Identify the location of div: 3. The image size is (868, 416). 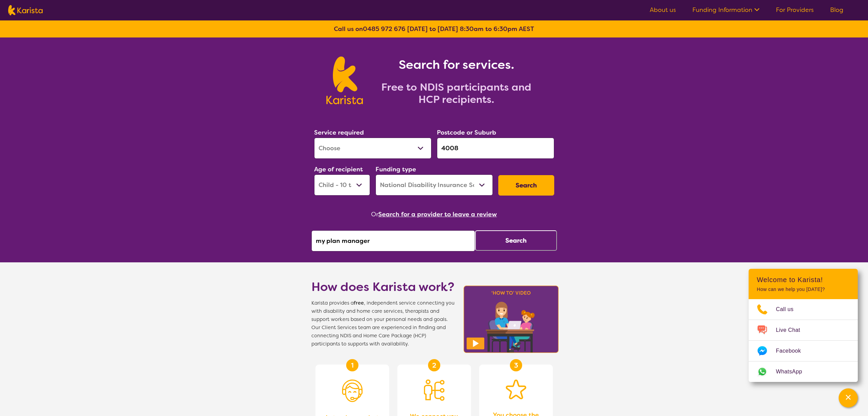
(516, 365).